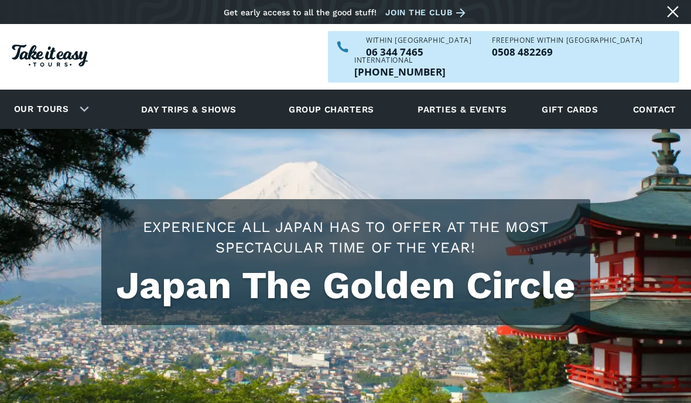  I want to click on a: Our tours, so click(41, 109).